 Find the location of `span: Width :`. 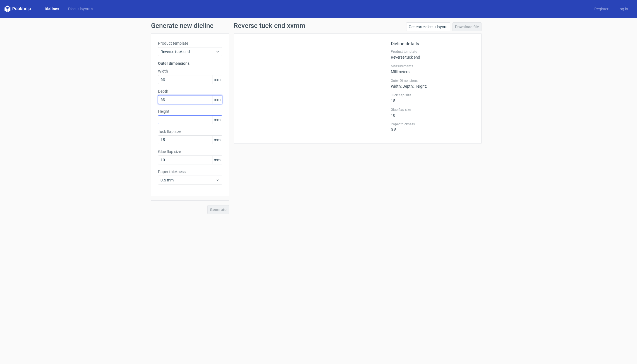

span: Width : is located at coordinates (396, 86).